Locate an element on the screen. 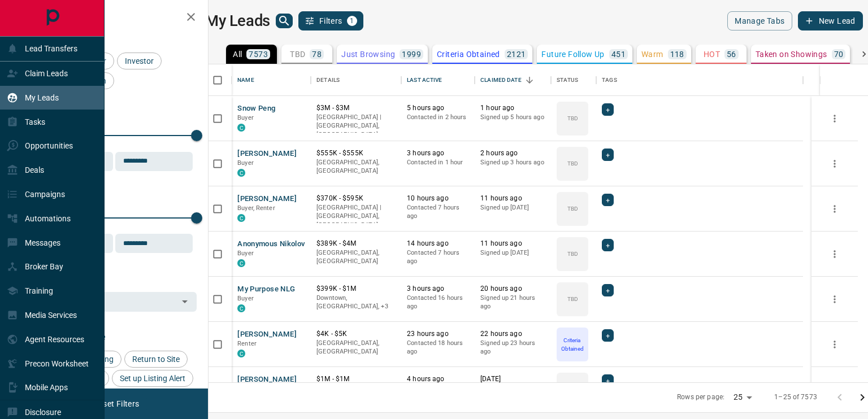 The height and width of the screenshot is (419, 868). p: Just Browsing is located at coordinates (368, 54).